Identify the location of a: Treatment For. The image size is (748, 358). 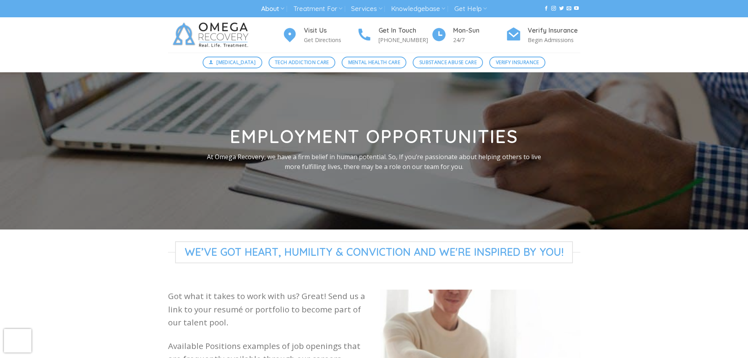
(318, 9).